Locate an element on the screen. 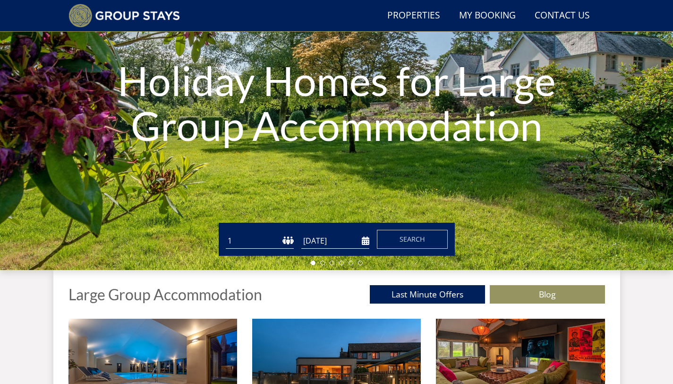  h1: Large Group Accommodation is located at coordinates (165, 294).